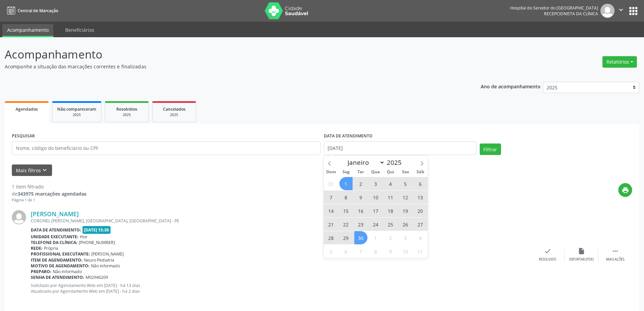 The height and width of the screenshot is (311, 644). Describe the element at coordinates (421, 238) in the screenshot. I see `span: Outubro 4, 2025` at that location.